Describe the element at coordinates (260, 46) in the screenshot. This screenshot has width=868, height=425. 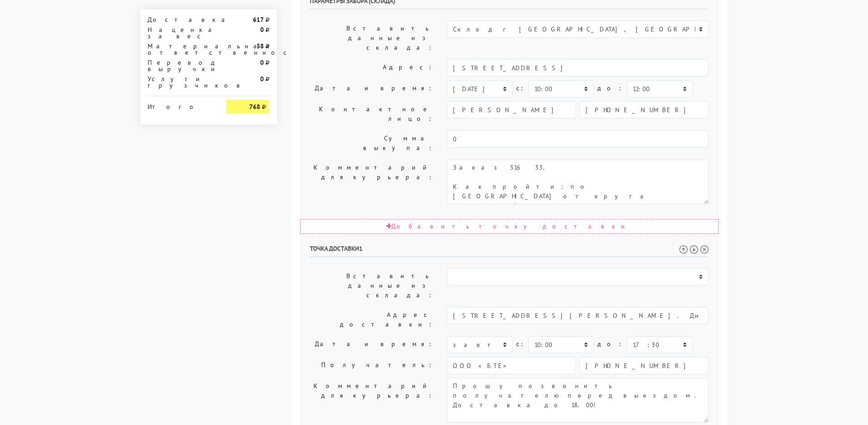
I see `strong: 58` at that location.